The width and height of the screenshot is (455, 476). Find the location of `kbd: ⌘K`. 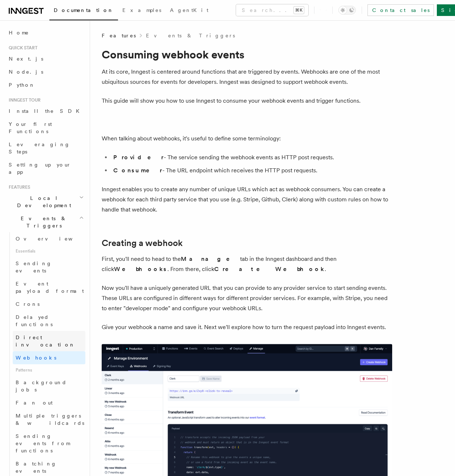

kbd: ⌘K is located at coordinates (298, 10).